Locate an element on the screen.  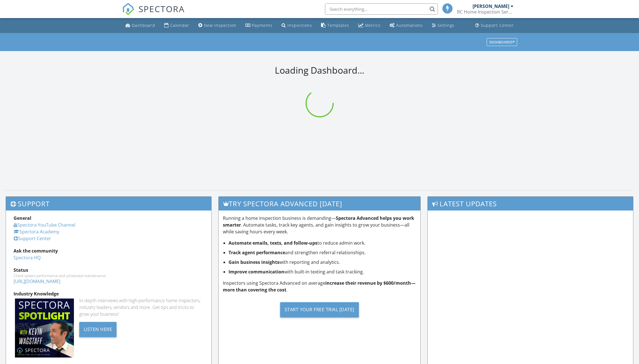
a: Listen Here is located at coordinates (98, 329).